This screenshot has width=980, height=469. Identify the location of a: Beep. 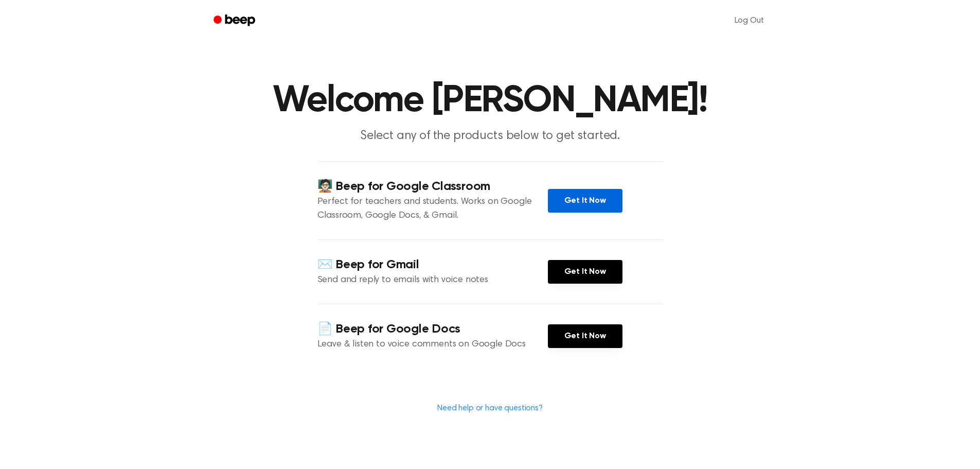
(235, 21).